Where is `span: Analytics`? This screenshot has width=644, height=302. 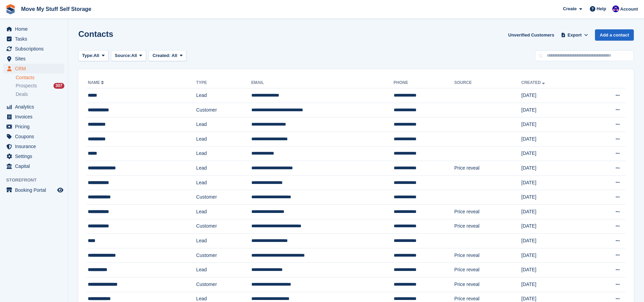
span: Analytics is located at coordinates (35, 107).